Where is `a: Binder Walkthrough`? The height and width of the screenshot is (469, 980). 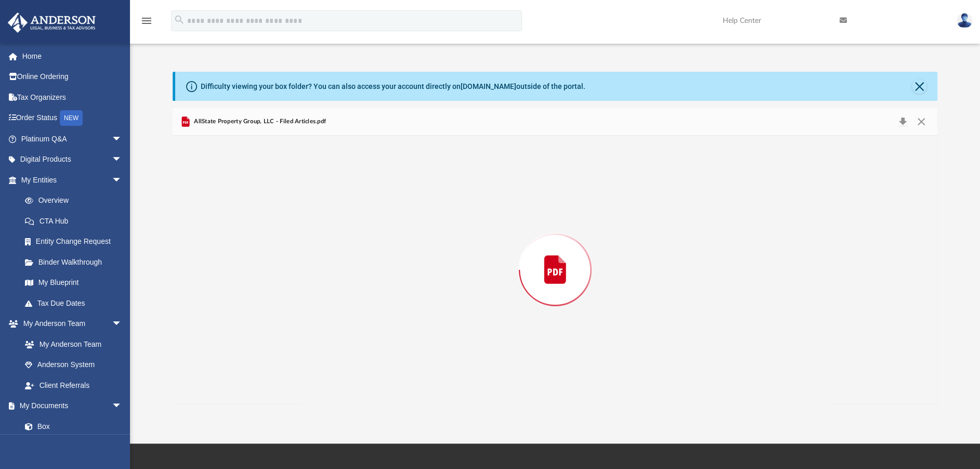 a: Binder Walkthrough is located at coordinates (76, 262).